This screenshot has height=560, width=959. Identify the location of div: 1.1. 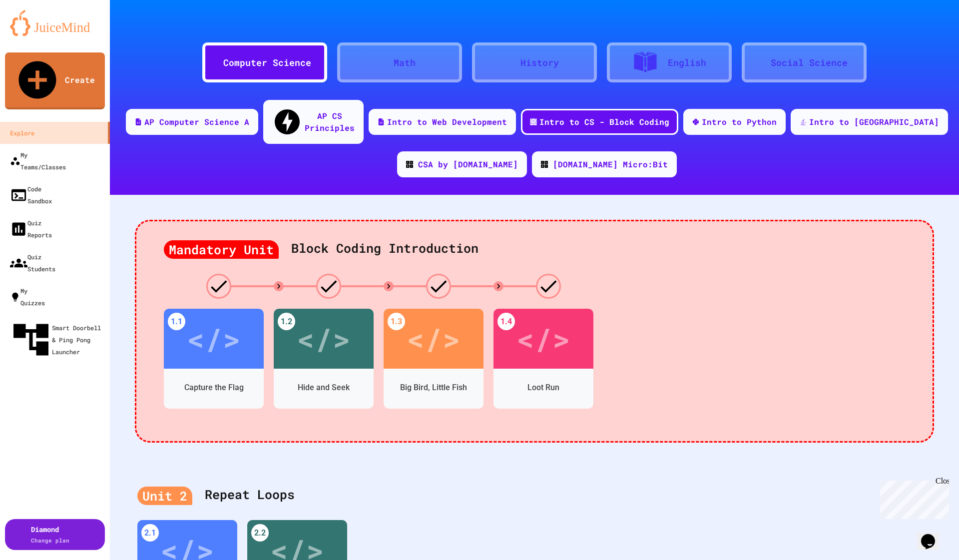
(176, 321).